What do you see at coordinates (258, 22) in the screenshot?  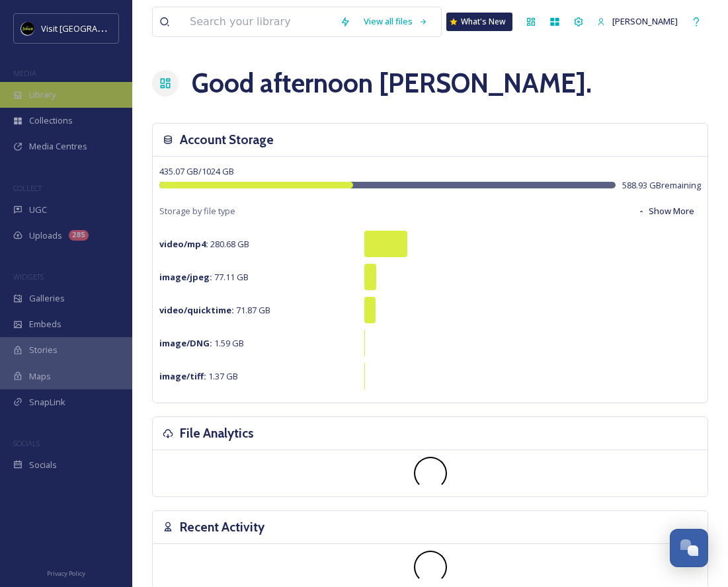 I see `input: Search your library` at bounding box center [258, 22].